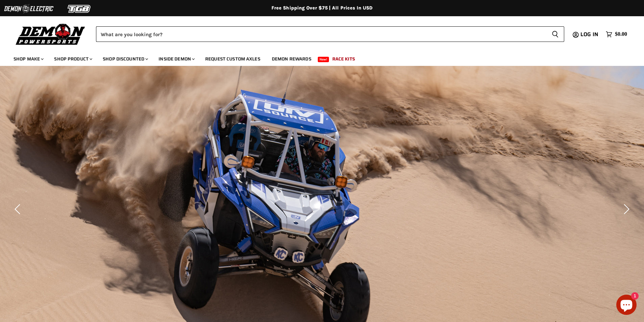 This screenshot has width=644, height=322. What do you see at coordinates (621, 34) in the screenshot?
I see `span: $0.00` at bounding box center [621, 34].